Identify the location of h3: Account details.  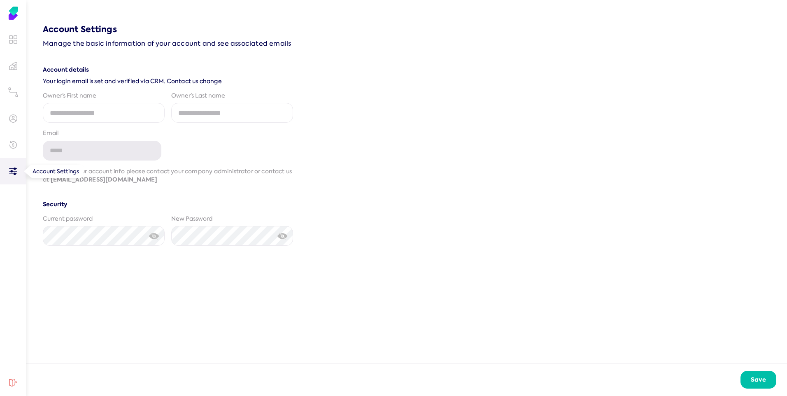
(168, 70).